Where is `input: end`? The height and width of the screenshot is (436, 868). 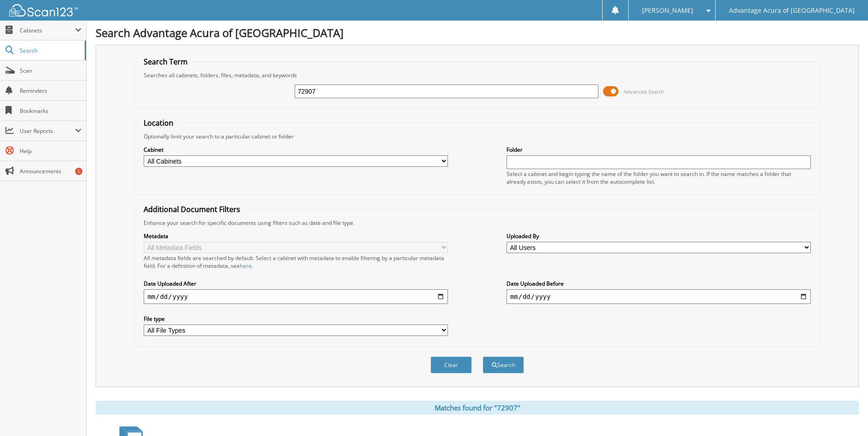
input: end is located at coordinates (658, 297).